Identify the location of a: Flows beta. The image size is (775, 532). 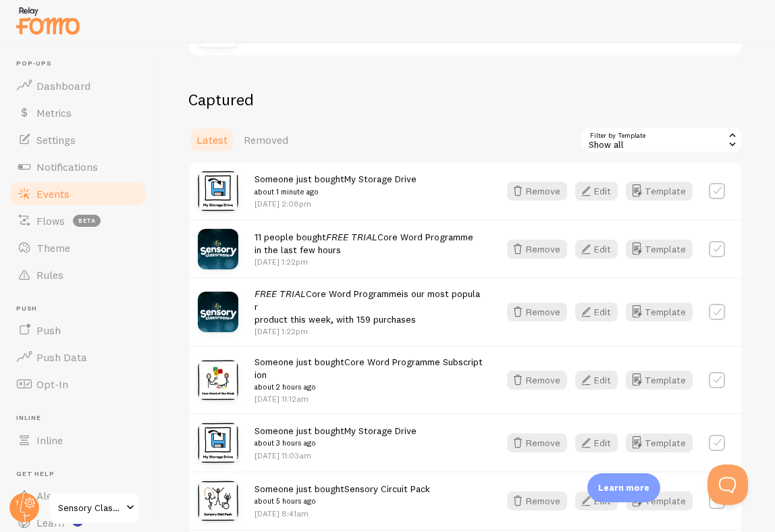
(77, 221).